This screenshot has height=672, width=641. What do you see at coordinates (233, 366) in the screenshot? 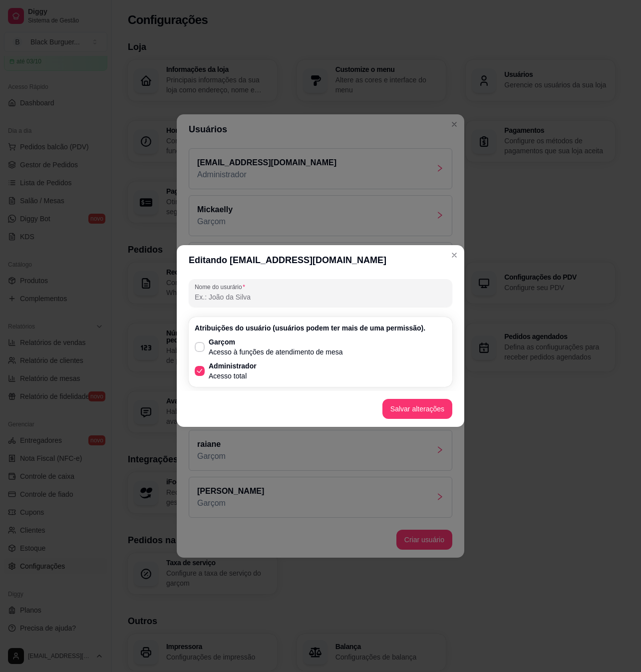
I see `p: Administrador` at bounding box center [233, 366].